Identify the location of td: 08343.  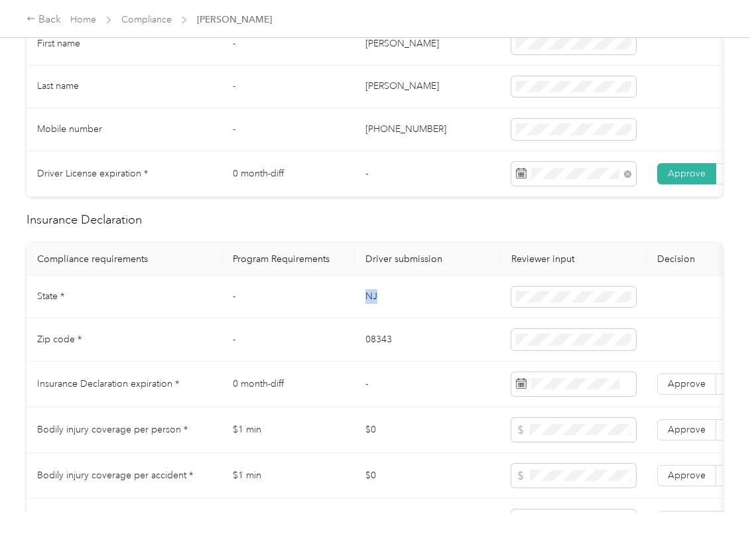
(427, 339).